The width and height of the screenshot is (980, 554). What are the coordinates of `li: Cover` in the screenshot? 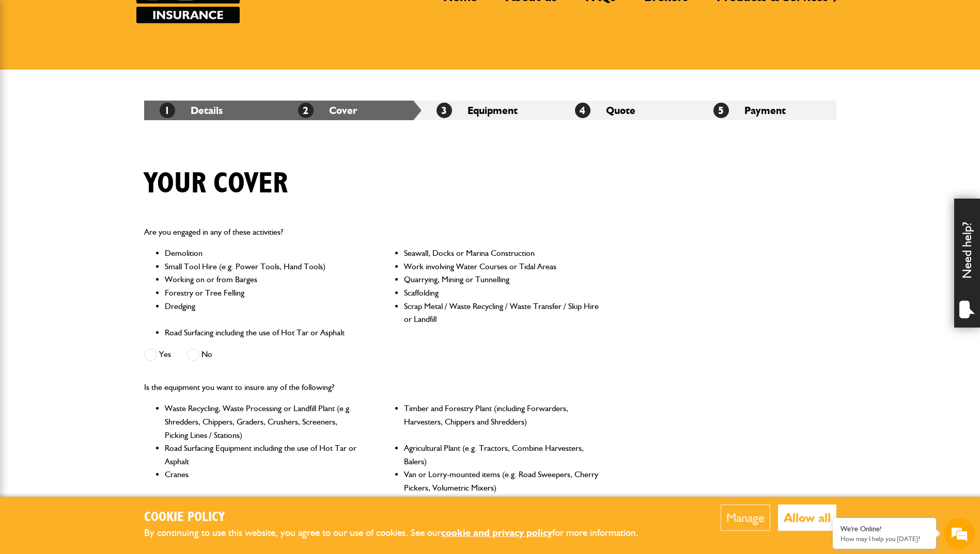 It's located at (351, 111).